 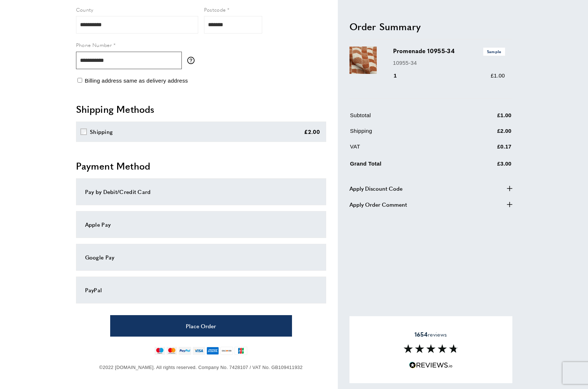 What do you see at coordinates (193, 60) in the screenshot?
I see `button: More information` at bounding box center [193, 60].